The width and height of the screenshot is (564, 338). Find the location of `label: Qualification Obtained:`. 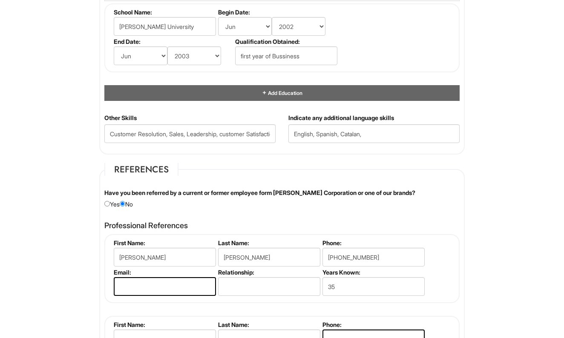

label: Qualification Obtained: is located at coordinates (286, 41).